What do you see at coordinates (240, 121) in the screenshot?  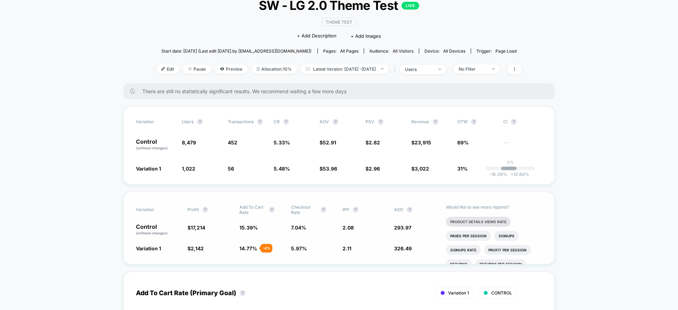 I see `span: Transactions` at bounding box center [240, 121].